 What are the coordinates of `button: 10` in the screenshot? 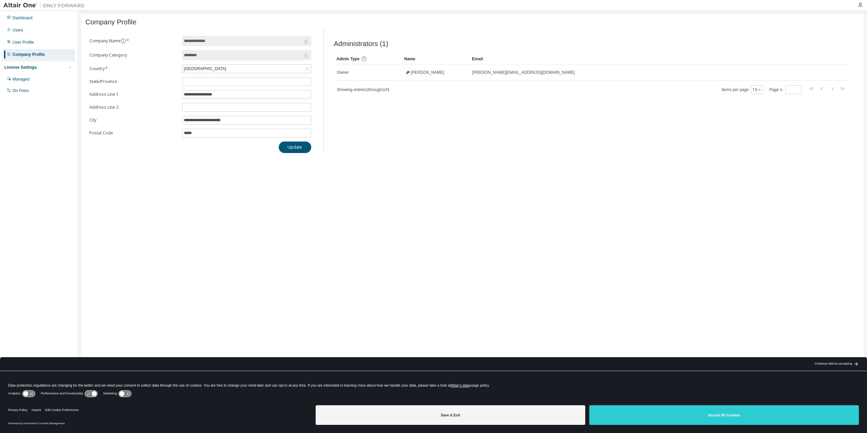 It's located at (757, 90).